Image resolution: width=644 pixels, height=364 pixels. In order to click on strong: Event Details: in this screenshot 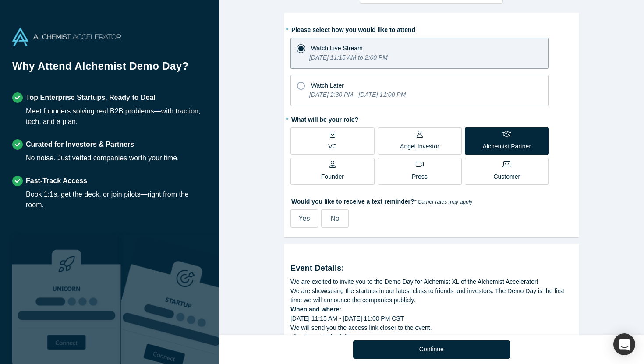, I will do `click(317, 268)`.